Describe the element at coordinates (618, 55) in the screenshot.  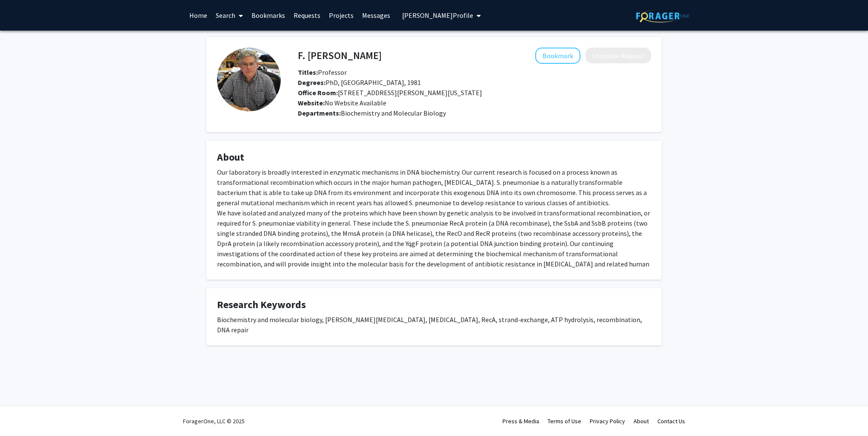
I see `button: Compose Request to F. Randy Bryant` at that location.